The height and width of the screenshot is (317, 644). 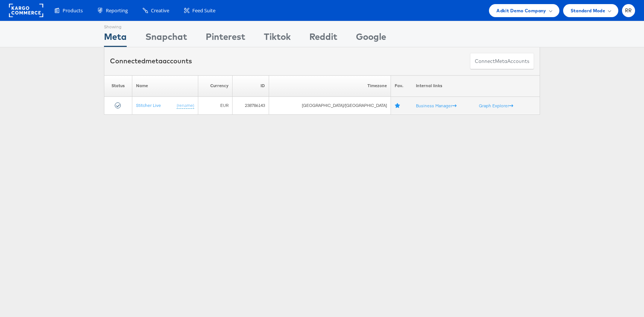 What do you see at coordinates (496, 105) in the screenshot?
I see `a: Graph Explorer` at bounding box center [496, 105].